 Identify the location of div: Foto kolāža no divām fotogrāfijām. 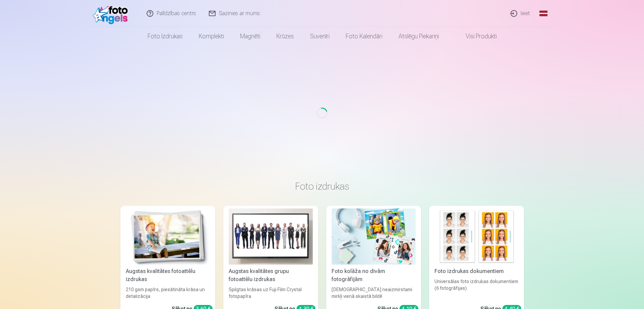
(374, 276).